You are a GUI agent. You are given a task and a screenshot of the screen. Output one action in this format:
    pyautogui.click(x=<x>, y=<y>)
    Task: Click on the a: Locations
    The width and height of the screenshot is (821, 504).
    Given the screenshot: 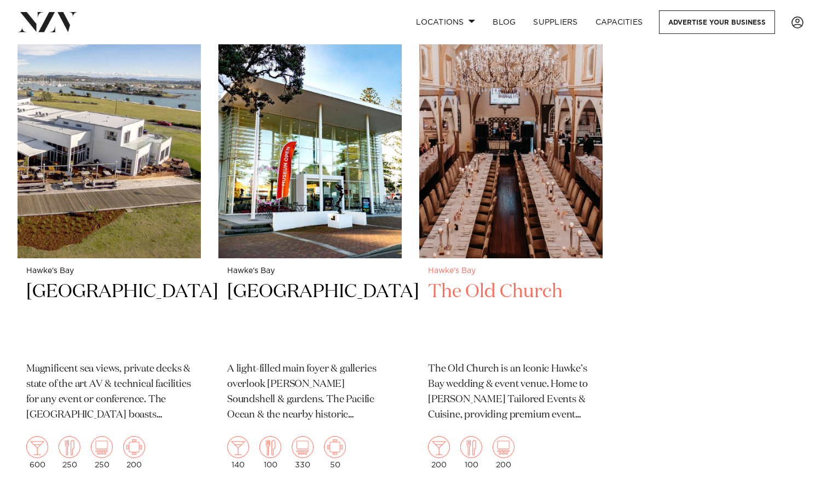 What is the action you would take?
    pyautogui.click(x=445, y=22)
    